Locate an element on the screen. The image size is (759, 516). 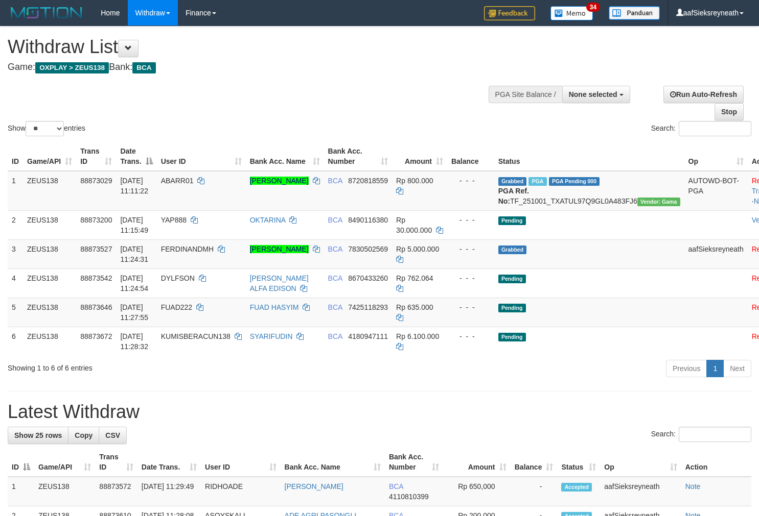
td: TF_251001_TXATUL97Q9GL0A483FJ6 is located at coordinates (589, 191).